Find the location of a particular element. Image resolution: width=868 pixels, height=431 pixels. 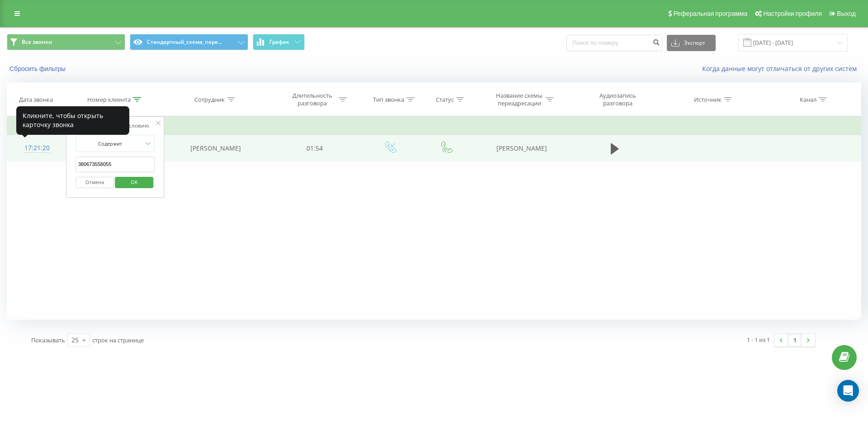

div: 17:21:20 is located at coordinates (37, 148).